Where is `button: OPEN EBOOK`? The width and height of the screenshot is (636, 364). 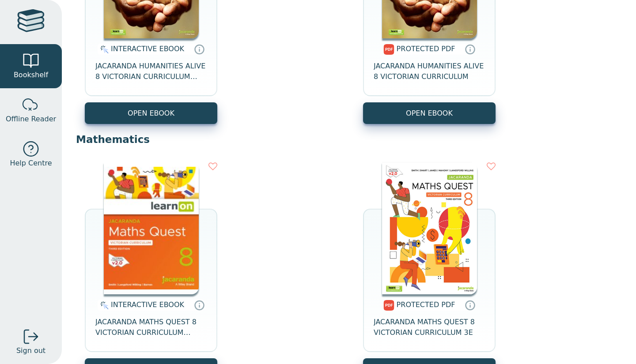 button: OPEN EBOOK is located at coordinates (151, 113).